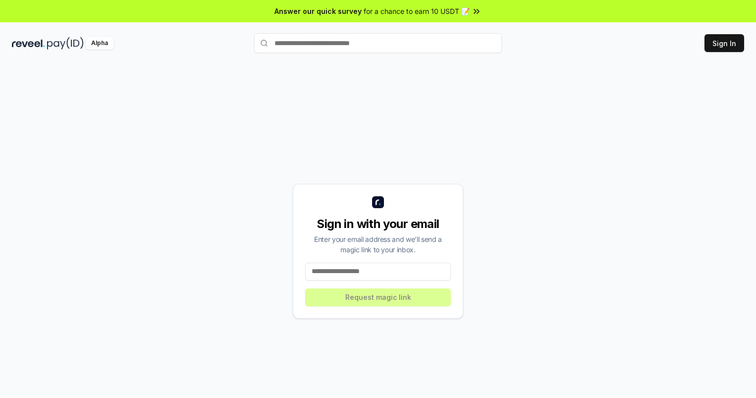  Describe the element at coordinates (378, 224) in the screenshot. I see `div: Sign in with your email` at that location.